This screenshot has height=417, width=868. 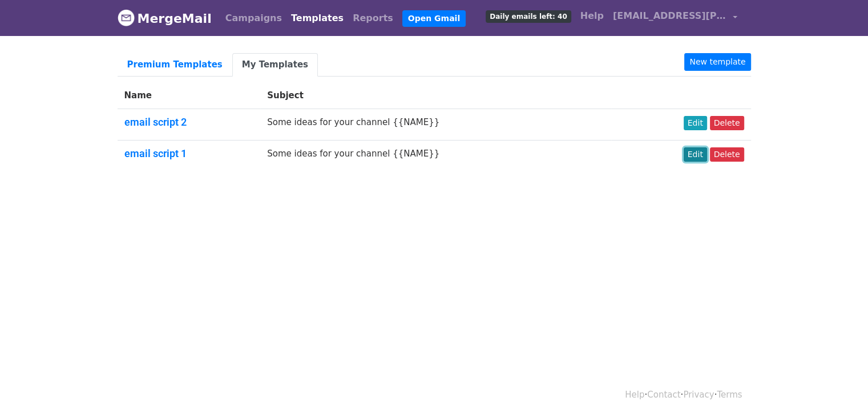 What do you see at coordinates (839, 389) in the screenshot?
I see `div: Chat Widget` at bounding box center [839, 389].